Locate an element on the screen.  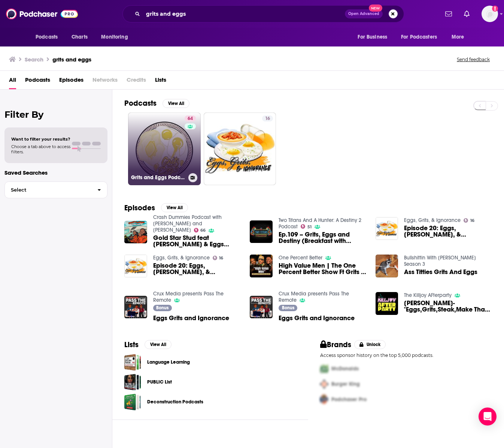
a: High Value Men | The One Percent Better Show Ft Grits & Eggs Podcast is located at coordinates (322, 269).